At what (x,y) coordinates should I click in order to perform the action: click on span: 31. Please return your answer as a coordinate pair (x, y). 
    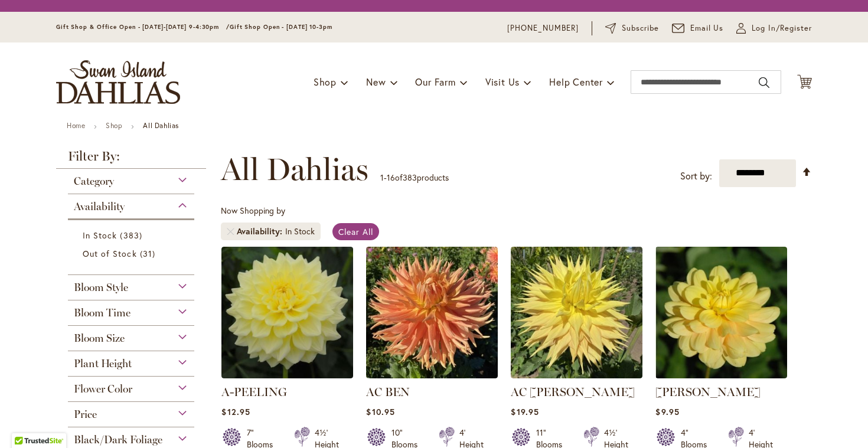
    Looking at the image, I should click on (149, 253).